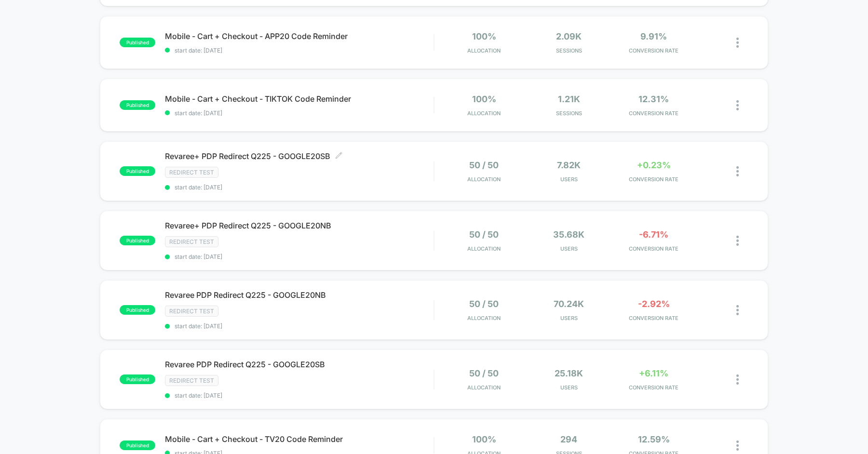  I want to click on span: Revaree PDP Redirect Q225 - GOOGLE20NB, so click(299, 295).